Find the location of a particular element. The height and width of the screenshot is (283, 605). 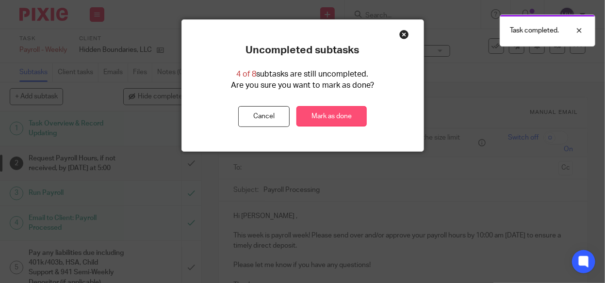

a: Mark as done is located at coordinates (331, 116).